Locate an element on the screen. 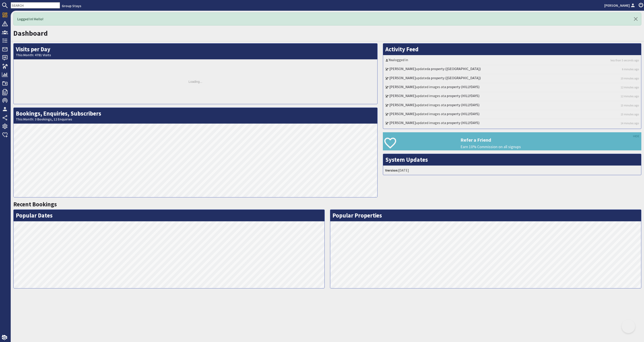 The image size is (644, 342). a: HIDE is located at coordinates (636, 136).